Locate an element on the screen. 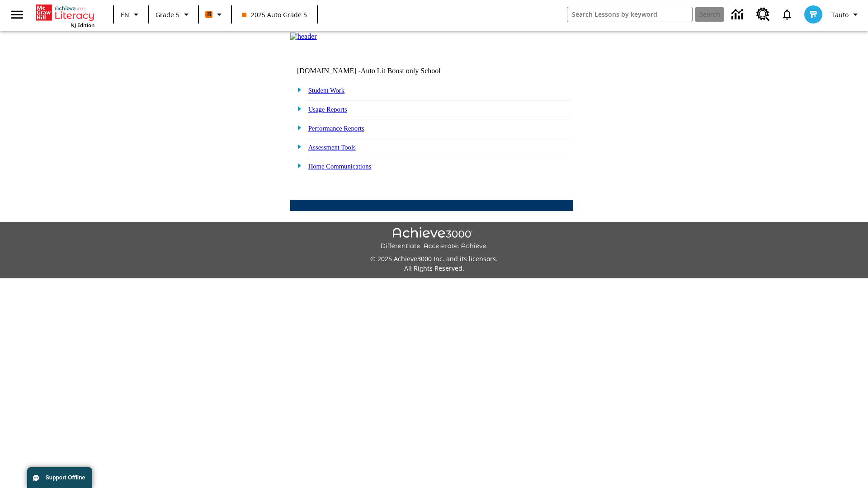 The image size is (868, 488). span: Grade 5 is located at coordinates (167, 15).